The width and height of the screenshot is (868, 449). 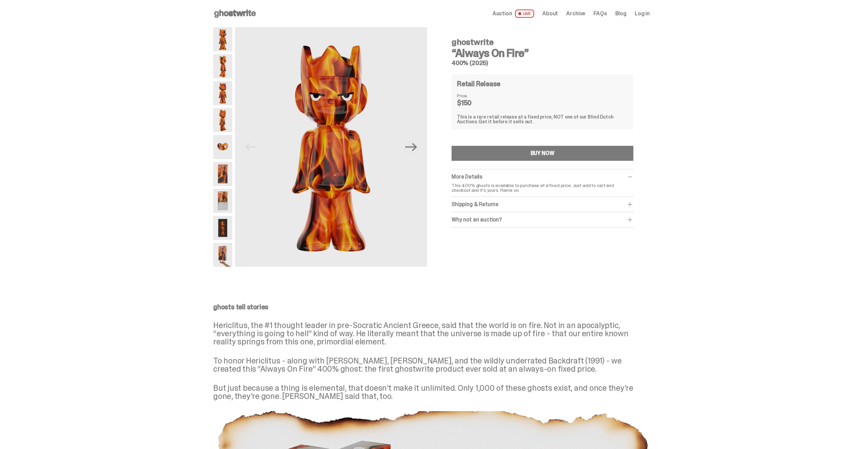 I want to click on dt: Price, so click(x=474, y=96).